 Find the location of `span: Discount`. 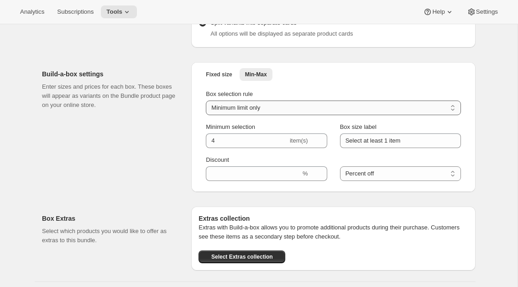

span: Discount is located at coordinates (217, 159).